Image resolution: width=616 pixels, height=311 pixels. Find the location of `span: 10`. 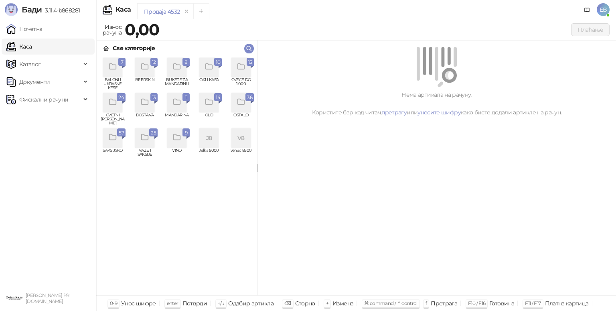

span: 10 is located at coordinates (218, 62).